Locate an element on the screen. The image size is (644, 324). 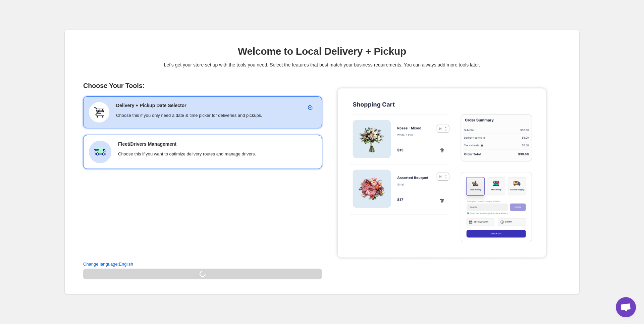
p: Welcome to Local Delivery + Pickup is located at coordinates (322, 51).